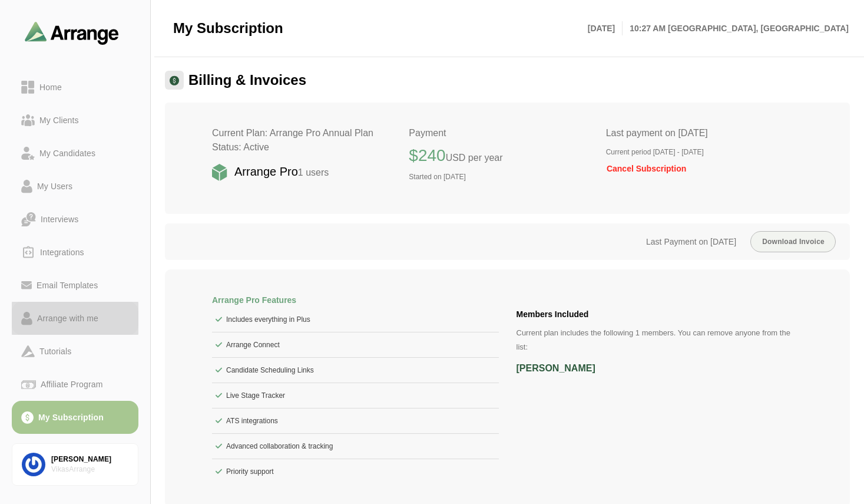  I want to click on div: Affiliate Program, so click(71, 384).